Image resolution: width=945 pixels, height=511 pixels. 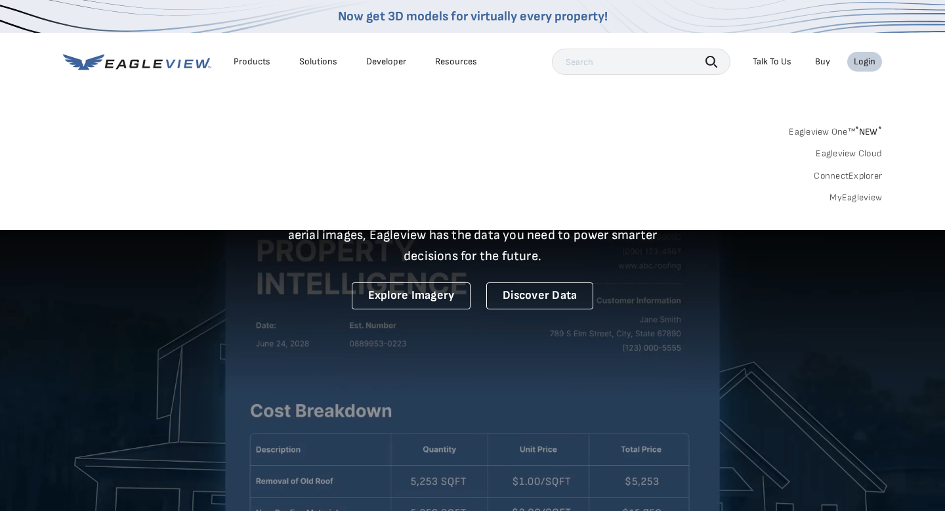 I want to click on a: Developer, so click(x=386, y=62).